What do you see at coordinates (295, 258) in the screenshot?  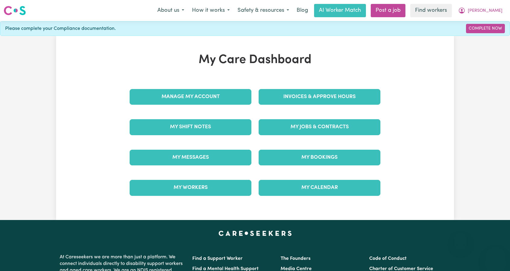 I see `a: The Founders` at bounding box center [295, 258].